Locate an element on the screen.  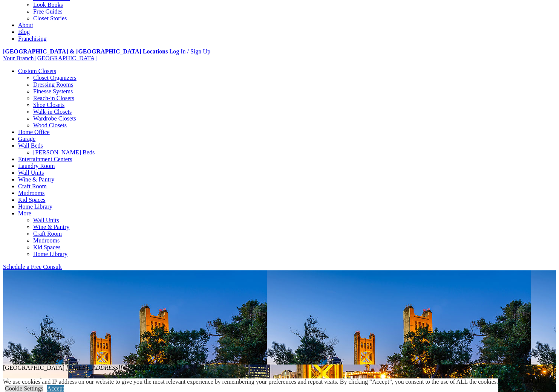
a: Shoe Closets is located at coordinates (49, 105).